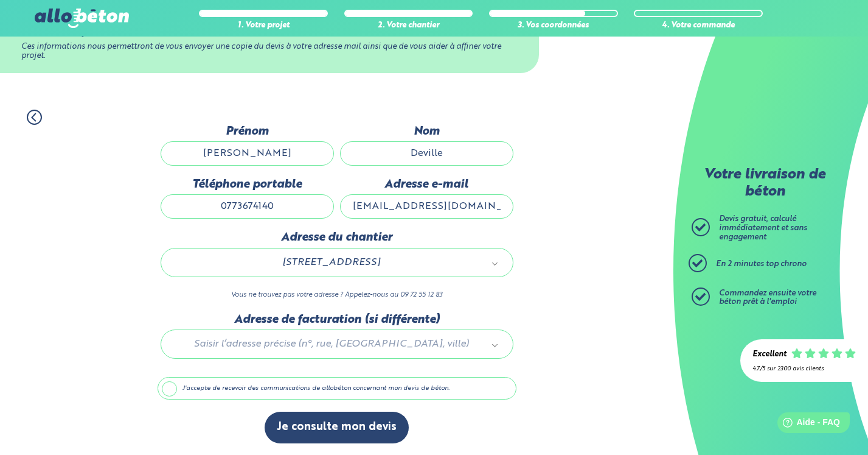 This screenshot has height=455, width=868. I want to click on input: Quel est votre prénom ?, so click(247, 153).